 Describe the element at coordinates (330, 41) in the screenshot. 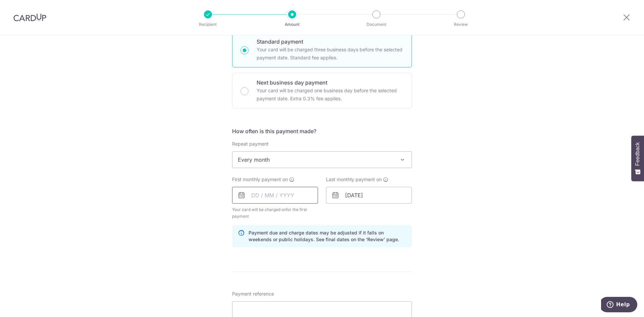

I see `p: Standard payment` at that location.